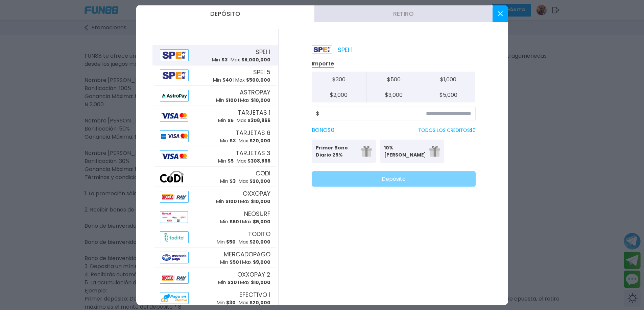 This screenshot has height=310, width=644. Describe the element at coordinates (262, 222) in the screenshot. I see `span: $ 5,000` at that location.